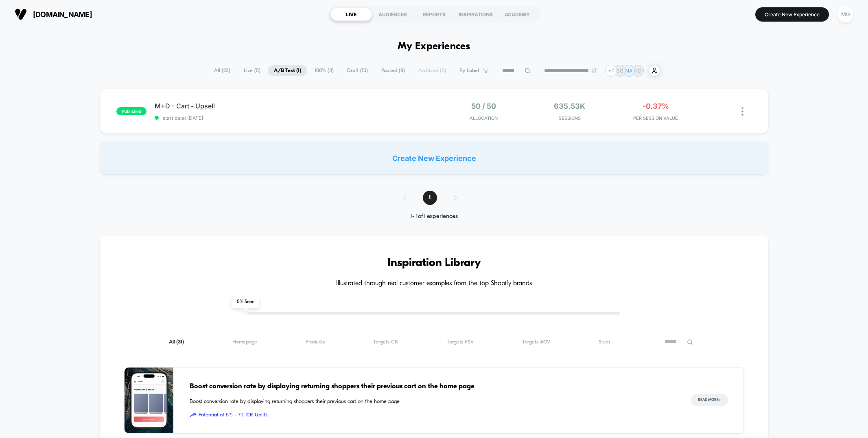  Describe the element at coordinates (710, 400) in the screenshot. I see `button: Read More>` at that location.